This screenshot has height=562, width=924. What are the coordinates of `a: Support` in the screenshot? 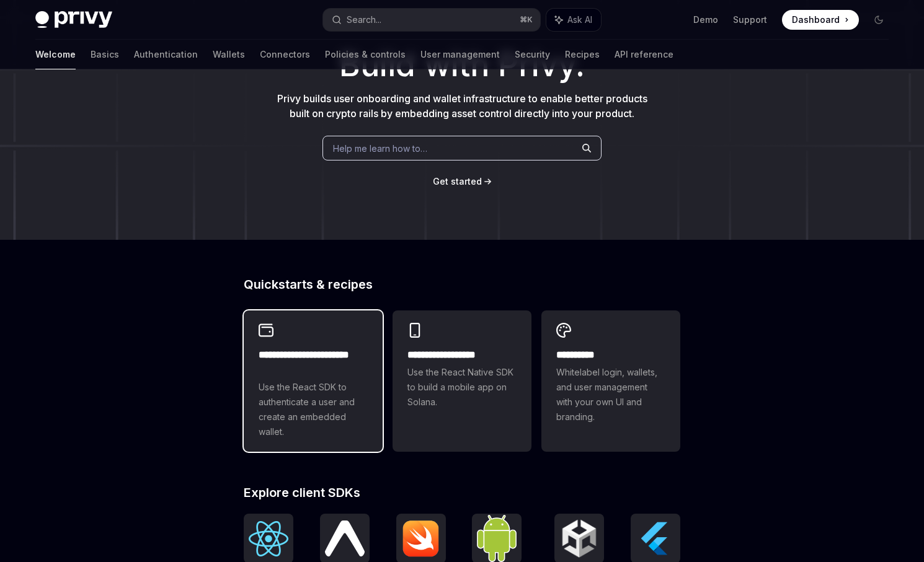 It's located at (750, 20).